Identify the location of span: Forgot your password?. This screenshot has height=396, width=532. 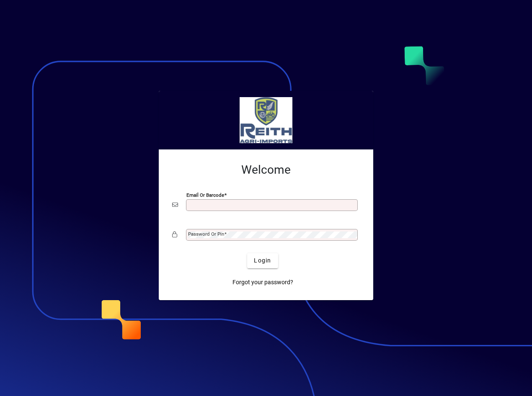
(263, 282).